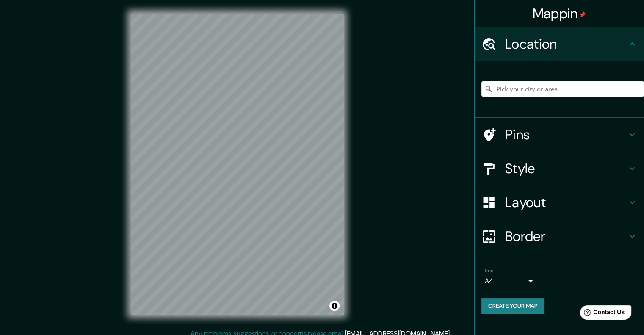 The width and height of the screenshot is (644, 335). Describe the element at coordinates (559, 168) in the screenshot. I see `div: Style` at that location.